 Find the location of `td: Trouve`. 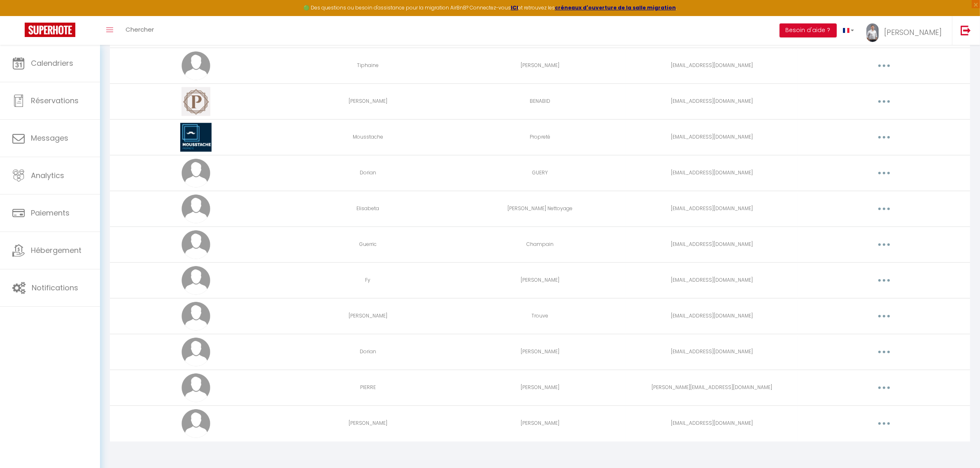

td: Trouve is located at coordinates (540, 316).